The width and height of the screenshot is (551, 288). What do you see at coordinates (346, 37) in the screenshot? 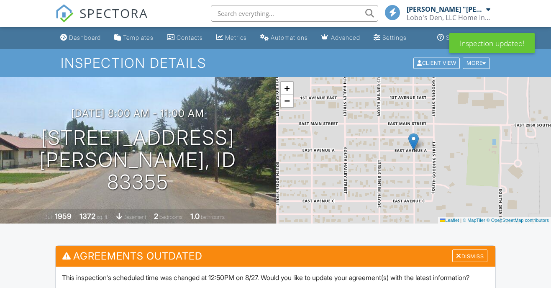
I see `div: Advanced` at bounding box center [346, 37].